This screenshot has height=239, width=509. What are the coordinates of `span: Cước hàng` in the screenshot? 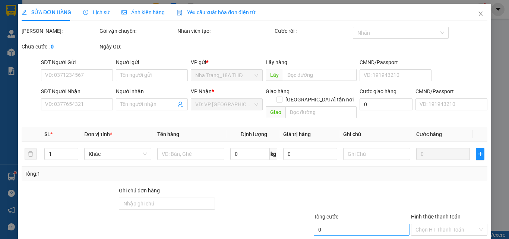 It's located at (429, 134).